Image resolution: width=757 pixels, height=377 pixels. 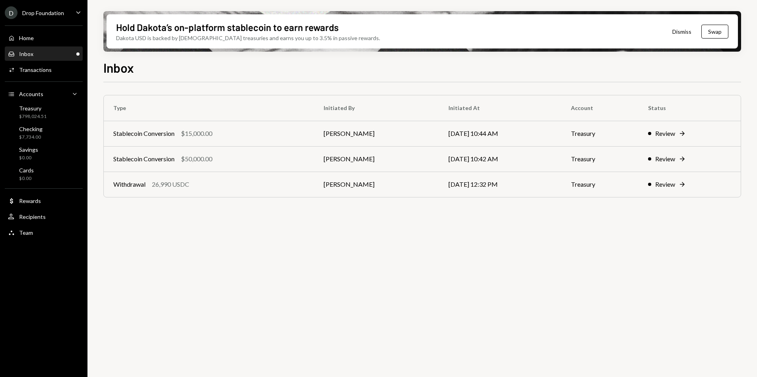 What do you see at coordinates (682, 31) in the screenshot?
I see `button: Dismiss` at bounding box center [682, 31].